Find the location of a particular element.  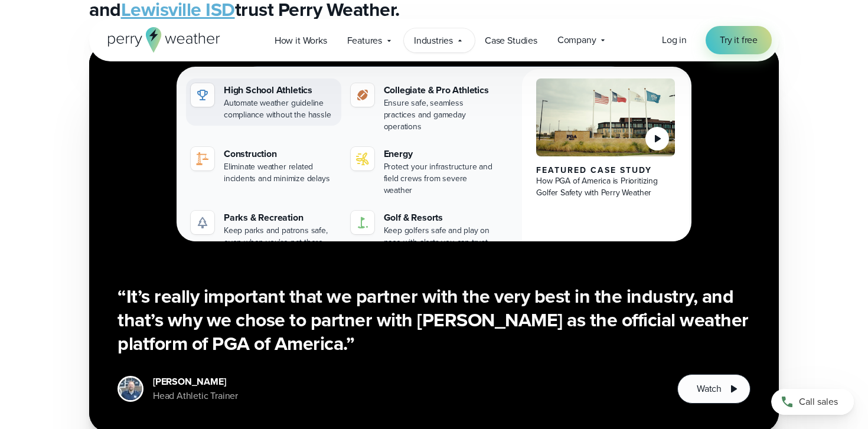

div: Construction is located at coordinates (280, 155).